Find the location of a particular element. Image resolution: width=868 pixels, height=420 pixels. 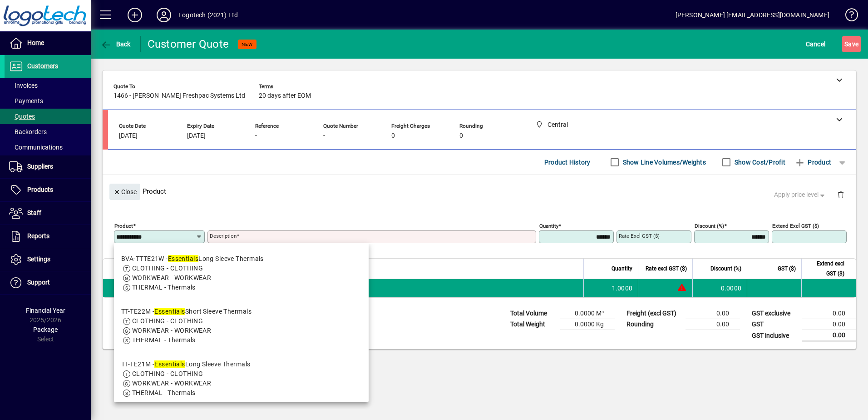

a: Knowledge Base is located at coordinates (848, 17).